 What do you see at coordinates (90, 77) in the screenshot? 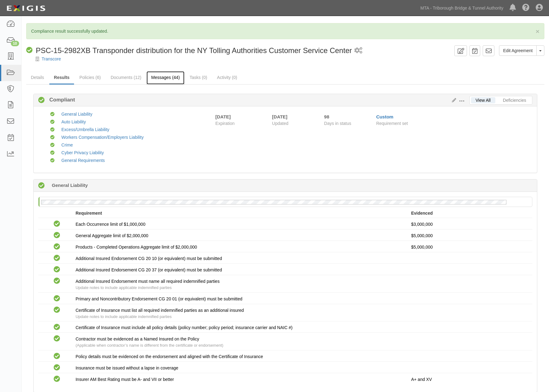
I see `a: Policies (6)` at bounding box center [90, 77].